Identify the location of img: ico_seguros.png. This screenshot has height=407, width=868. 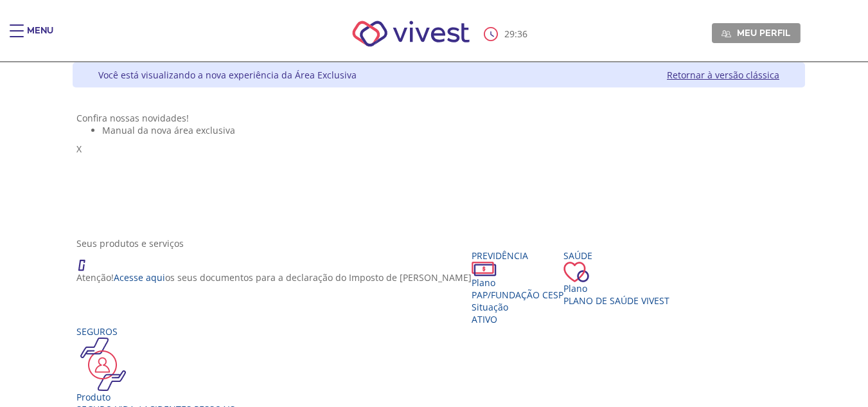
(103, 363).